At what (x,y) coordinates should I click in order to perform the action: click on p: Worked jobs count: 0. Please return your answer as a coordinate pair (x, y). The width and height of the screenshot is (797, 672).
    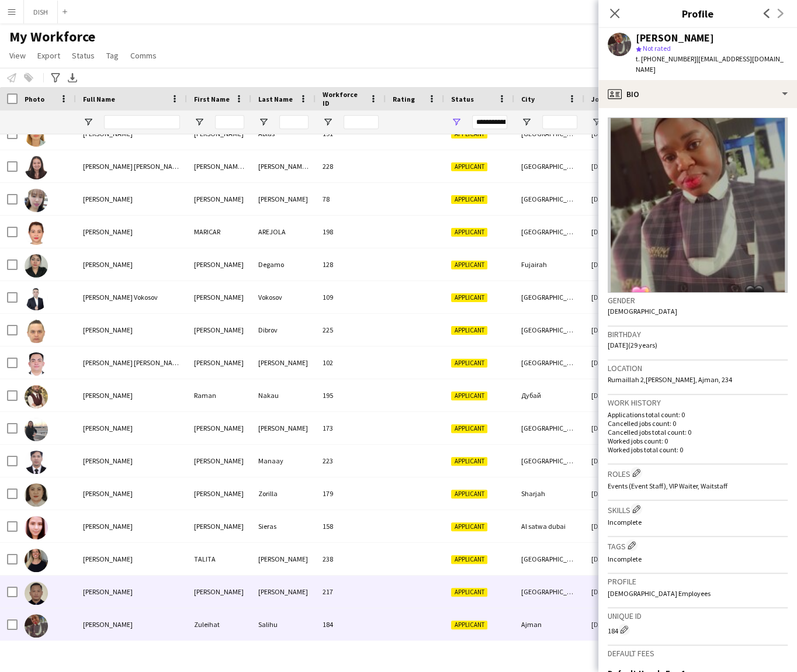
    Looking at the image, I should click on (698, 440).